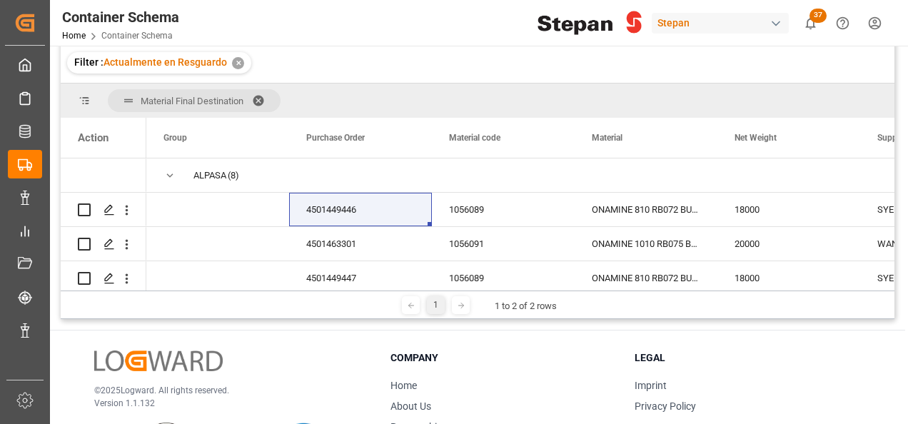  Describe the element at coordinates (589, 23) in the screenshot. I see `img: Stepan_Company_logo.svg.png_1713531530.png` at that location.